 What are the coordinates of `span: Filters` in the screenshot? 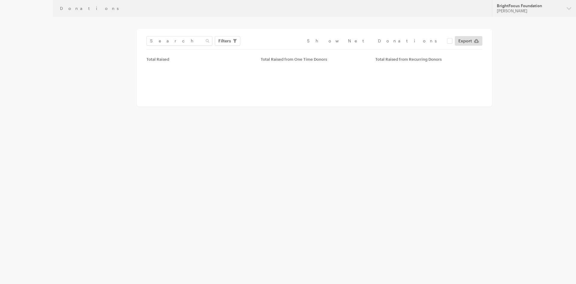 It's located at (225, 41).